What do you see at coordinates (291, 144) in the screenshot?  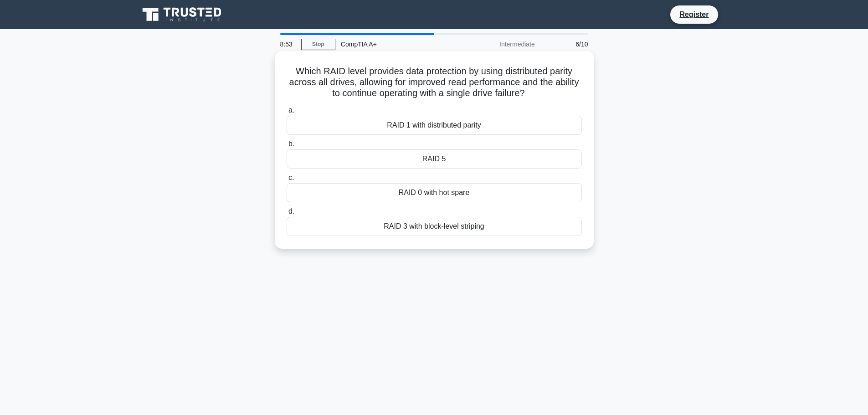 I see `span: b.` at bounding box center [291, 144].